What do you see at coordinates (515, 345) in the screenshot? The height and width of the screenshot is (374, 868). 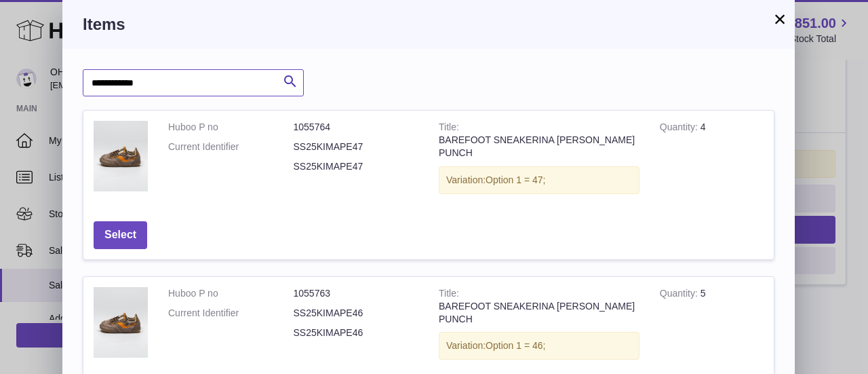 I see `span: Option 1 = 46;` at bounding box center [515, 345].